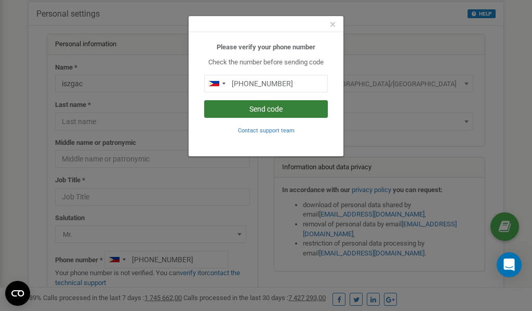  I want to click on button: Open CMP widget, so click(18, 293).